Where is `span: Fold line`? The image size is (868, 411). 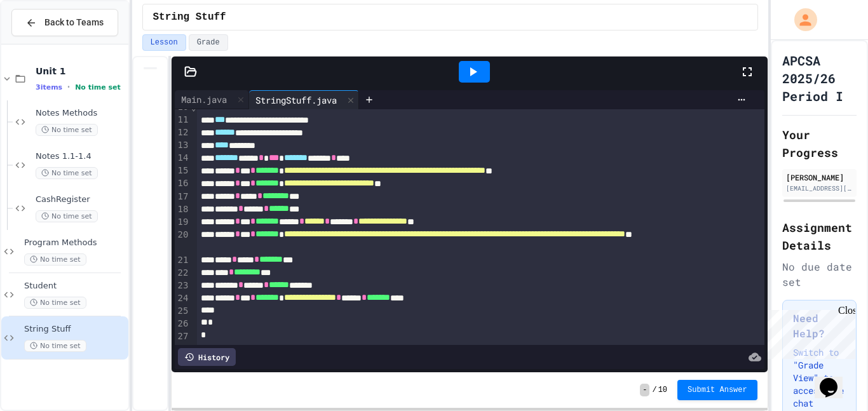
span: Fold line is located at coordinates (193, 108).